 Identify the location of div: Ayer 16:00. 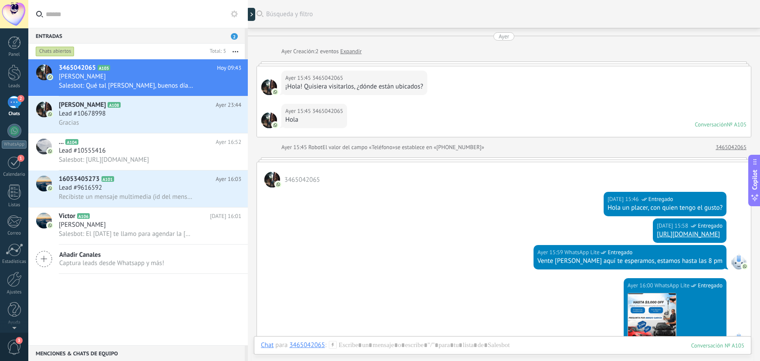
(641, 285).